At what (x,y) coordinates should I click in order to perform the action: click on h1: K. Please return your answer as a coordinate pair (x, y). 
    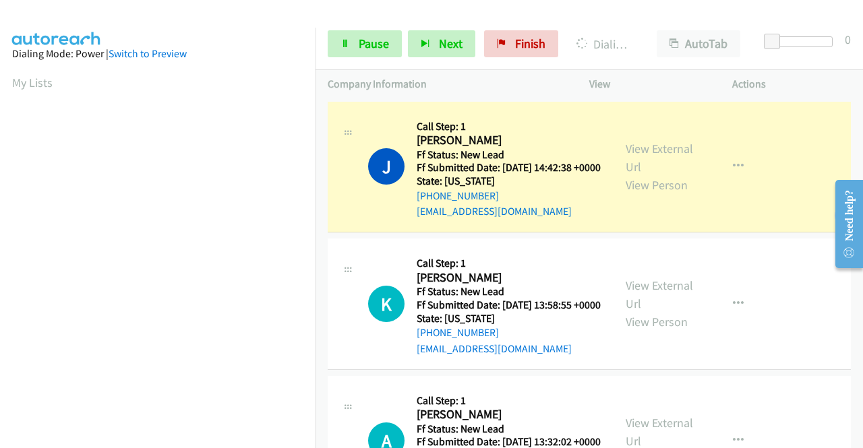
    Looking at the image, I should click on (386, 304).